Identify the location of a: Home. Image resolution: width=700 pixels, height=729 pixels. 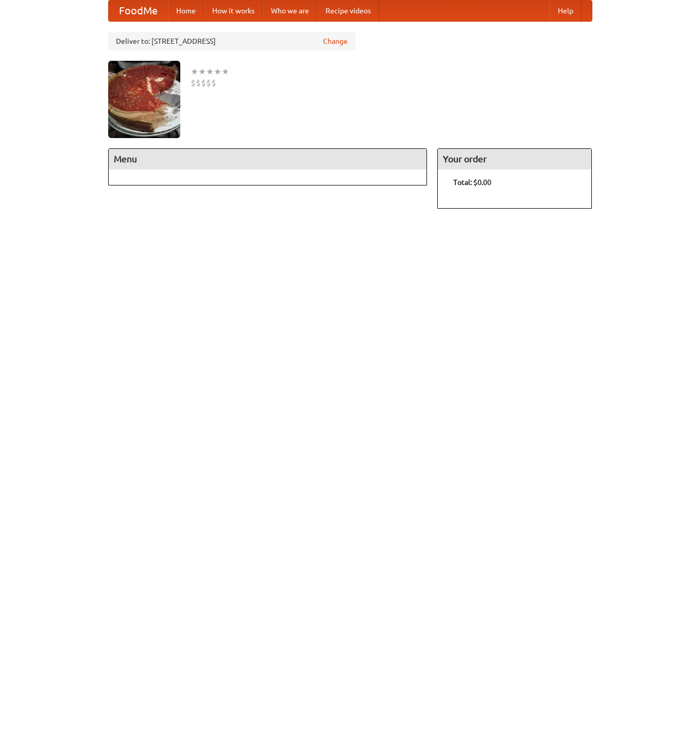
(185, 10).